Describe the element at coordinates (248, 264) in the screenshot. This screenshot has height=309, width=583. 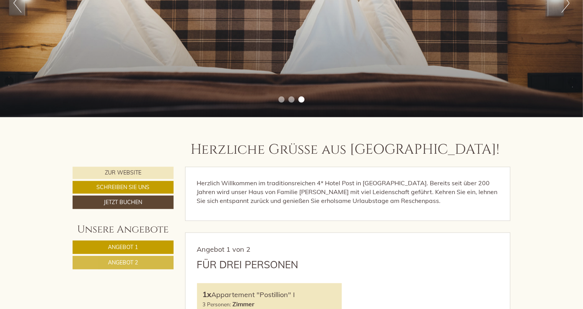
I see `div: für drei Personen` at that location.